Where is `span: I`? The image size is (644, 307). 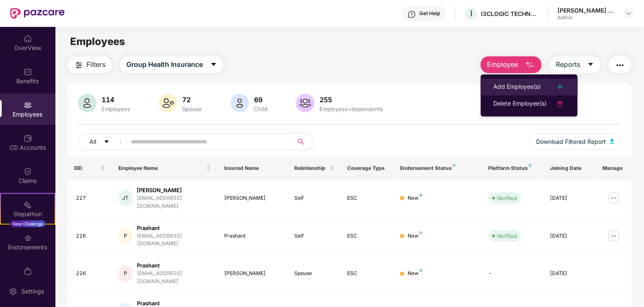 span: I is located at coordinates (471, 14).